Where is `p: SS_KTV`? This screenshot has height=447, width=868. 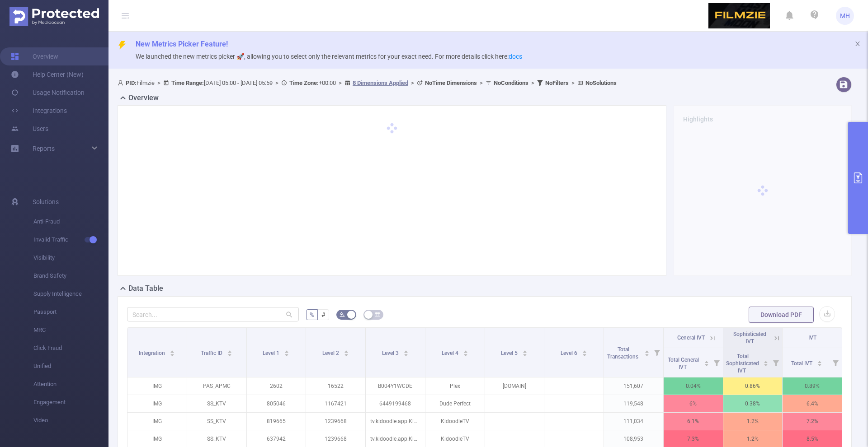
p: SS_KTV is located at coordinates (217, 422).